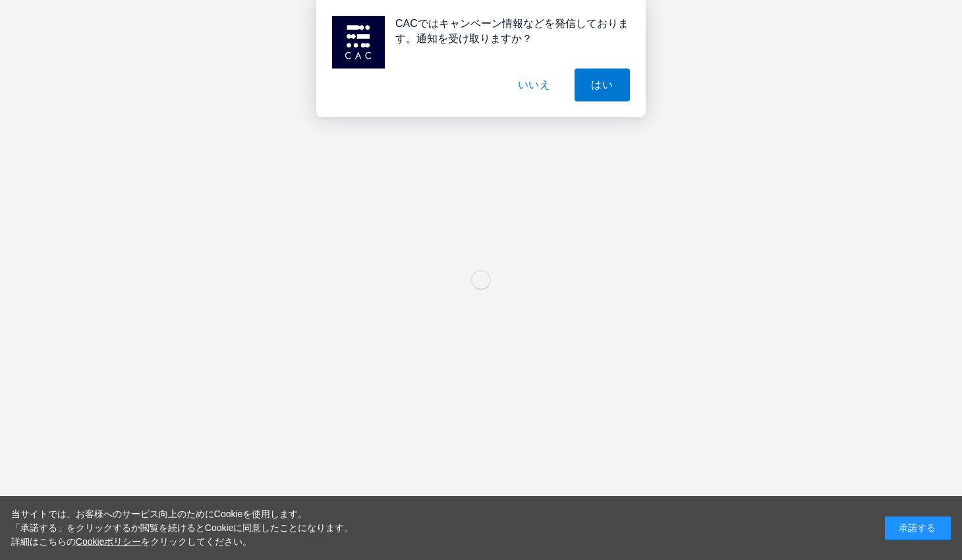  What do you see at coordinates (508, 31) in the screenshot?
I see `div: CACではキャンペーン情報などを発信しております。通知を受け取りますか？` at bounding box center [508, 31].